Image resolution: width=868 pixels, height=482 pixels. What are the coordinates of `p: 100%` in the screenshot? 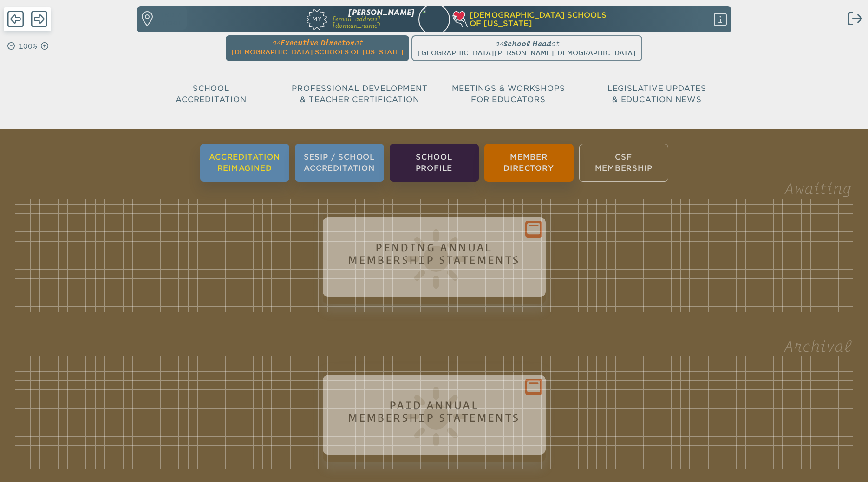 It's located at (28, 46).